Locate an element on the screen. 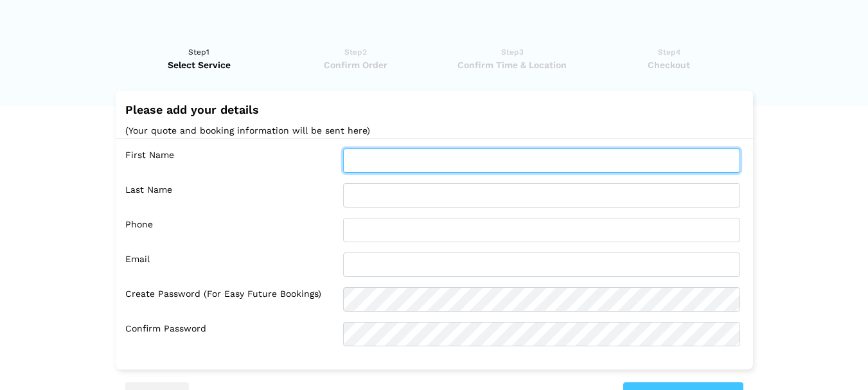  label: Email is located at coordinates (229, 264).